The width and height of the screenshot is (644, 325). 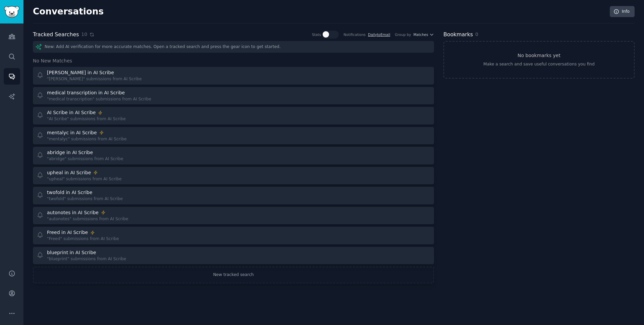 I want to click on a: AI Scribe in AI Scribe"AI Scribe" submissions from AI Scribe, so click(x=233, y=116).